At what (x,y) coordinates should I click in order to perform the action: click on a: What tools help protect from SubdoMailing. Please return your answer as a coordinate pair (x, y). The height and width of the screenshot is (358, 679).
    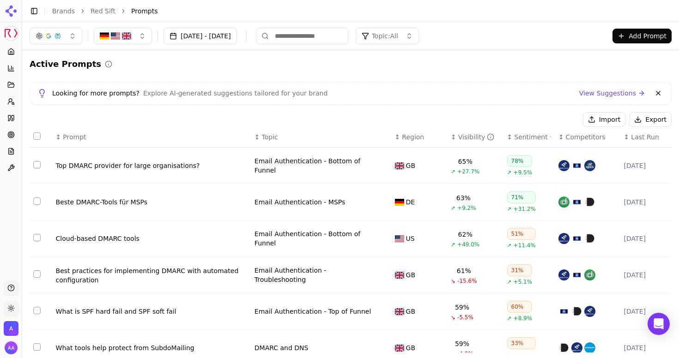
    Looking at the image, I should click on (151, 348).